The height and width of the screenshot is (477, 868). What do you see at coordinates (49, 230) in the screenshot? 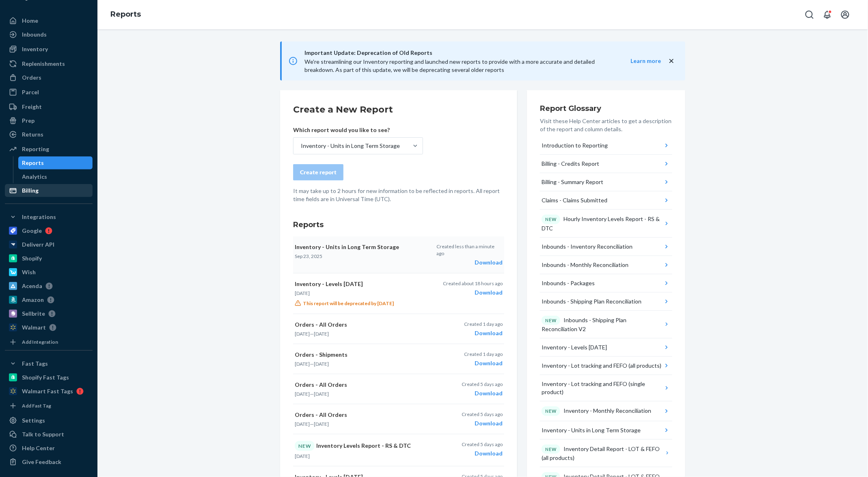
I see `a: Google` at bounding box center [49, 230].